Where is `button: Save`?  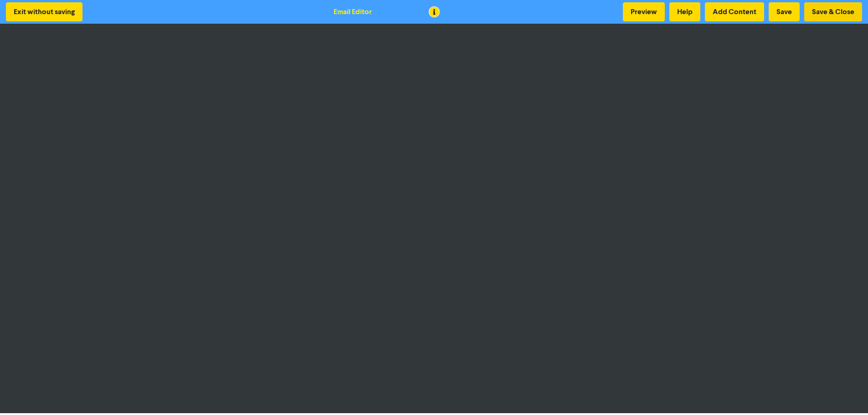 button: Save is located at coordinates (784, 12).